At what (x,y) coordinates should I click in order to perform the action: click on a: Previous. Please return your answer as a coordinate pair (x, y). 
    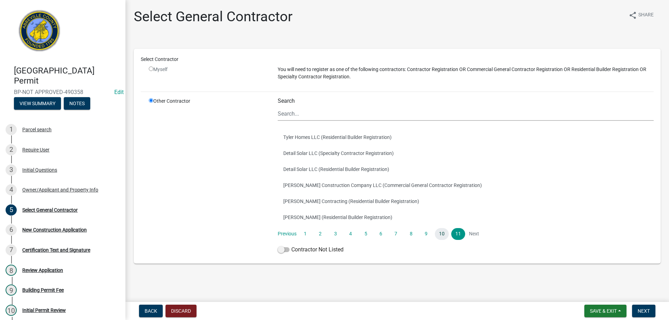
    Looking at the image, I should click on (287, 234).